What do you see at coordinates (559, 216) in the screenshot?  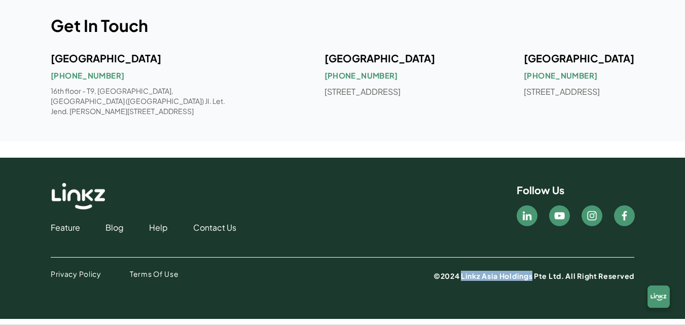 I see `img: yb logo` at bounding box center [559, 216].